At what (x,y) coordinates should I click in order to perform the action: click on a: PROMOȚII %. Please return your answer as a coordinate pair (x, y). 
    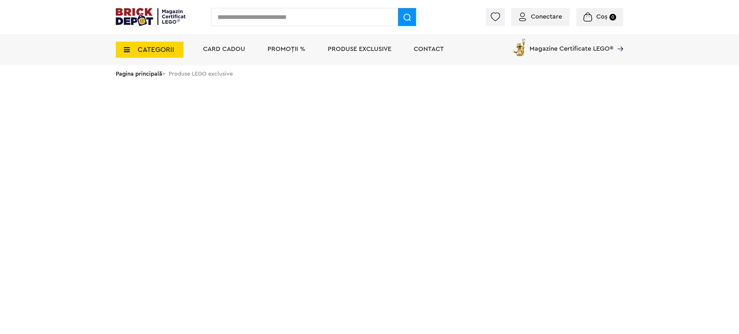
    Looking at the image, I should click on (287, 49).